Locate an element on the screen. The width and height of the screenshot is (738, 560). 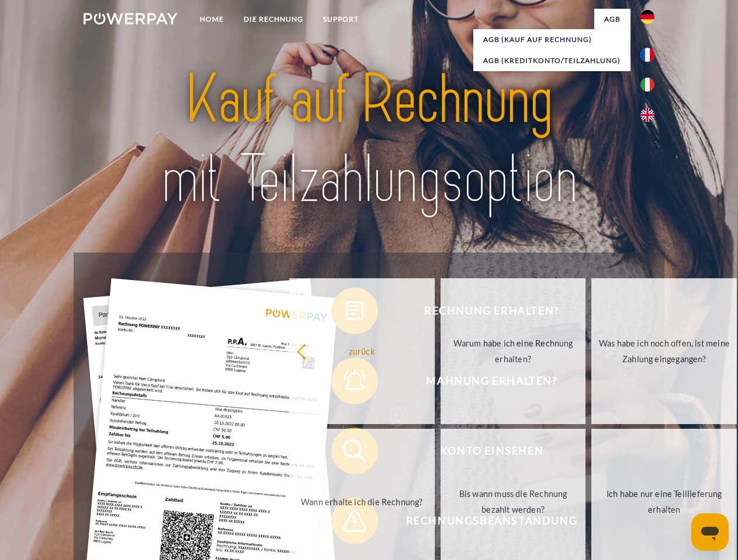
a: AGB (Kauf auf Rechnung) is located at coordinates (551, 40).